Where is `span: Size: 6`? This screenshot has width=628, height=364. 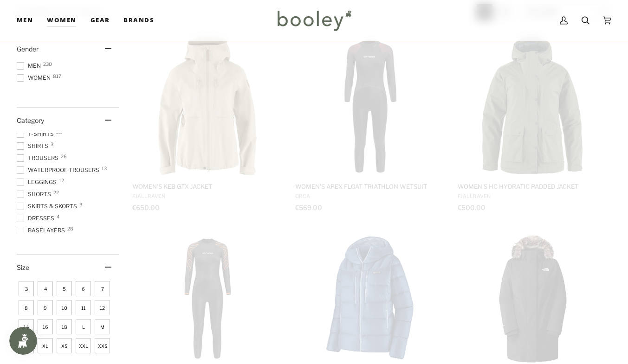 span: Size: 6 is located at coordinates (83, 288).